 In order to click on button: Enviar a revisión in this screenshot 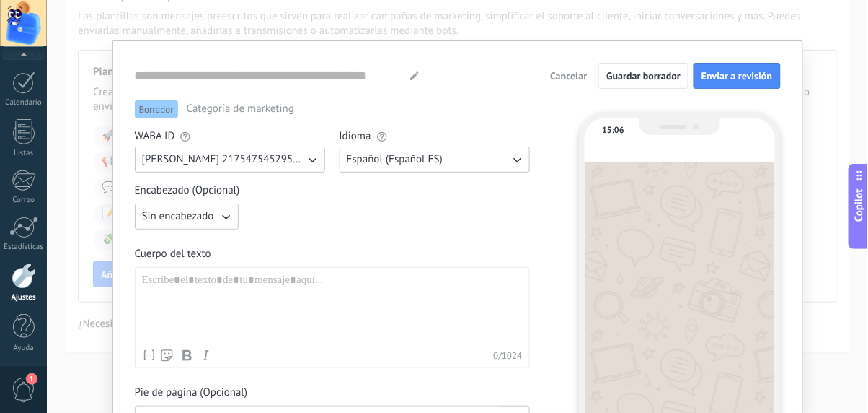, I will do `click(737, 76)`.